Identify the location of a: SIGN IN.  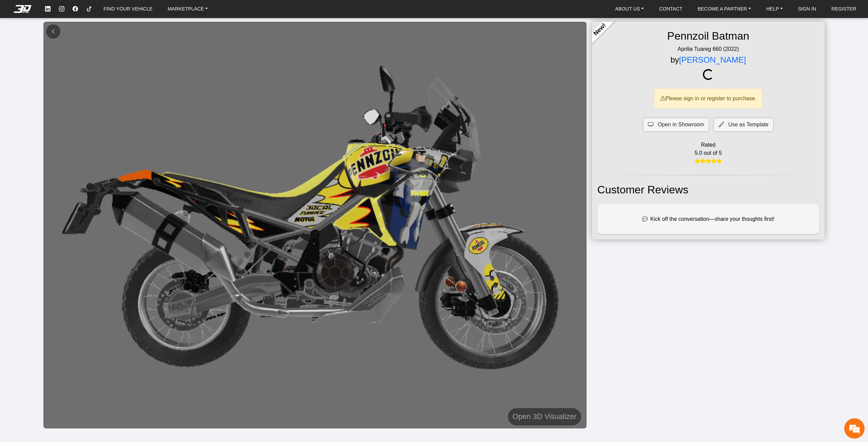
(807, 9).